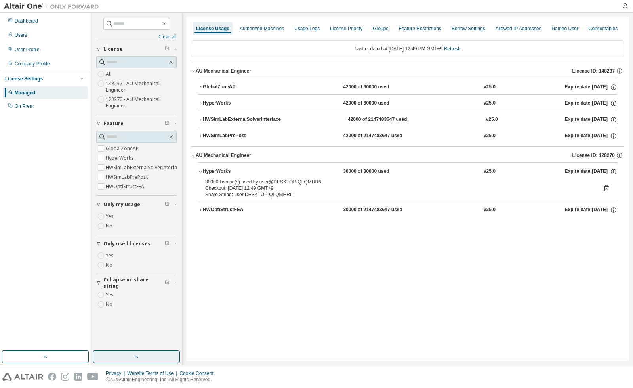  I want to click on div: 30000 of 30000 used, so click(379, 172).